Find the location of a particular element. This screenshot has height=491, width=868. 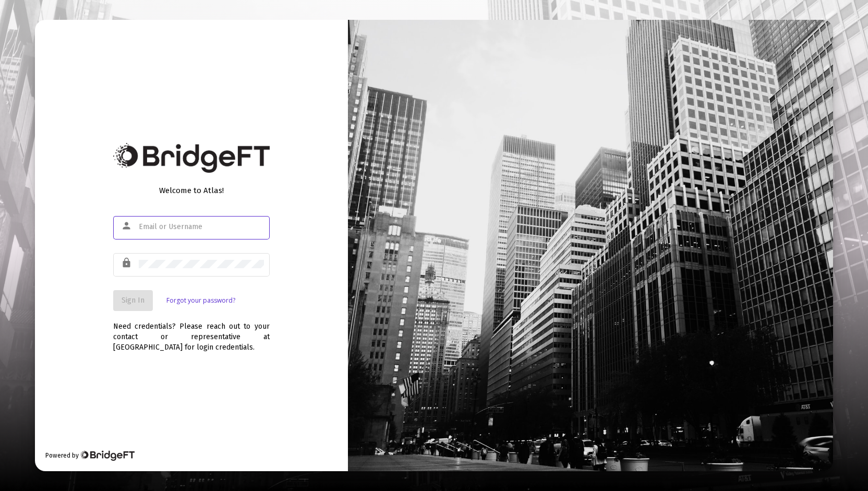

a: Forgot your password? is located at coordinates (201, 300).